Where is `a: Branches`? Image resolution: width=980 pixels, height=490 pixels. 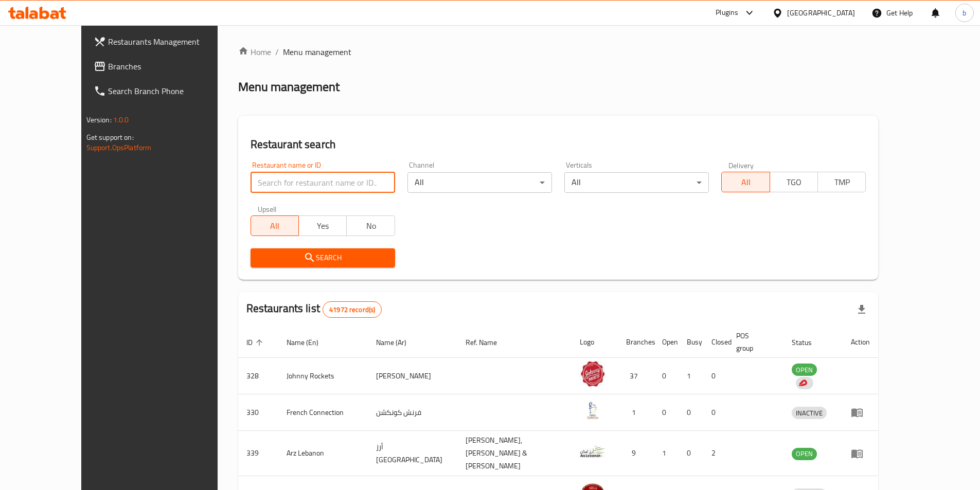
a: Branches is located at coordinates (165, 67).